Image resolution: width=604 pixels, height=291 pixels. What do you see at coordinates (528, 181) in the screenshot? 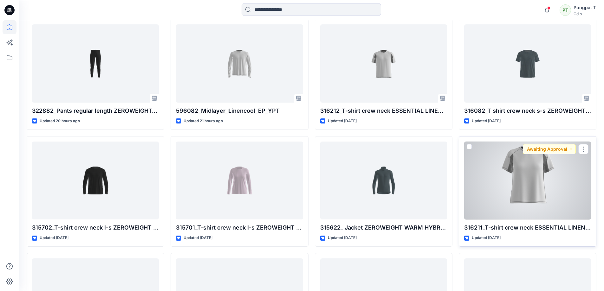
I see `a: 316211_T-shirt crew neck ESSENTIAL LINENCOOL_EP_YPT` at bounding box center [528, 181].